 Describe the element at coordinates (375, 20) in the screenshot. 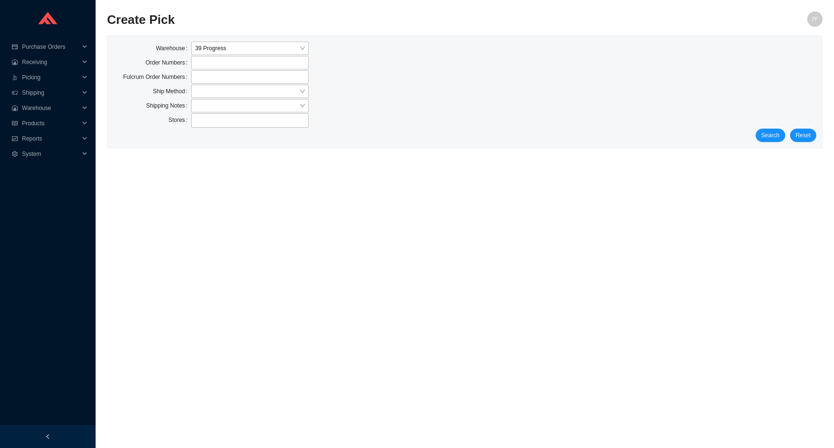

I see `h2: Create Pick` at that location.